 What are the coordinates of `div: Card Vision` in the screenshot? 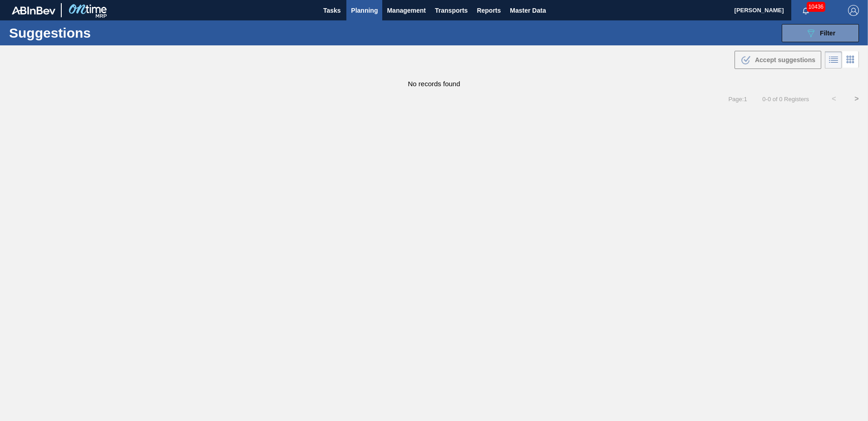 It's located at (850, 60).